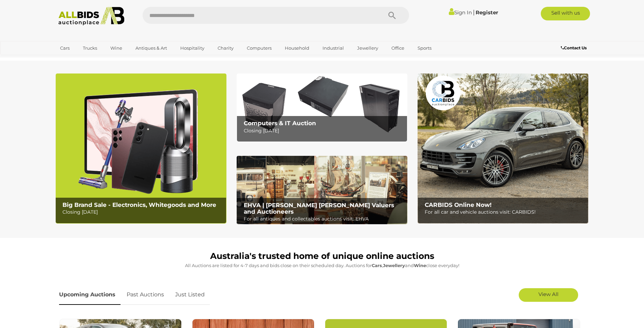 The width and height of the screenshot is (644, 328). Describe the element at coordinates (565, 13) in the screenshot. I see `a: Sell with us` at that location.